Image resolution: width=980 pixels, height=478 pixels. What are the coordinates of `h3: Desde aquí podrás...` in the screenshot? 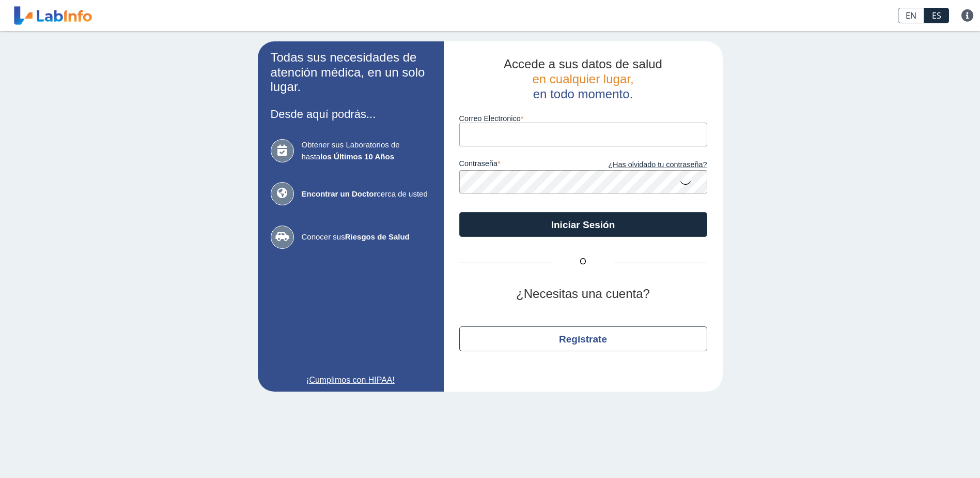 It's located at (351, 114).